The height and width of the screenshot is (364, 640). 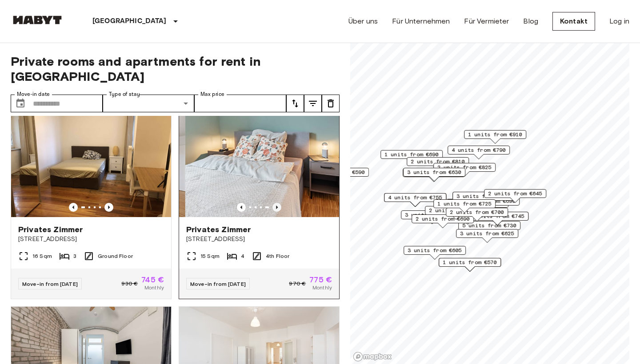 I want to click on a: Kontakt, so click(x=574, y=21).